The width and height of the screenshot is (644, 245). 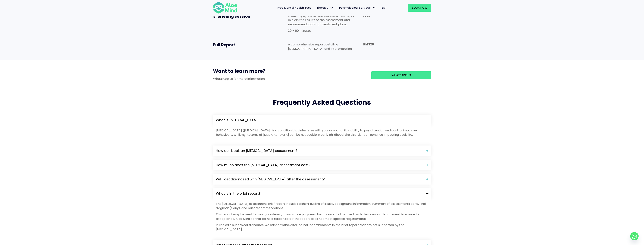 What do you see at coordinates (322, 102) in the screenshot?
I see `span: Frequently Asked Questions` at bounding box center [322, 102].